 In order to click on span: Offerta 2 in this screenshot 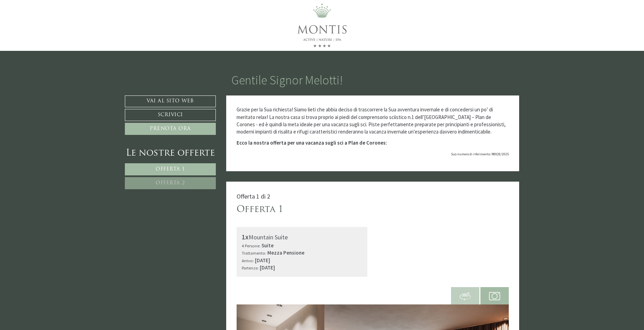, I will do `click(170, 183)`.